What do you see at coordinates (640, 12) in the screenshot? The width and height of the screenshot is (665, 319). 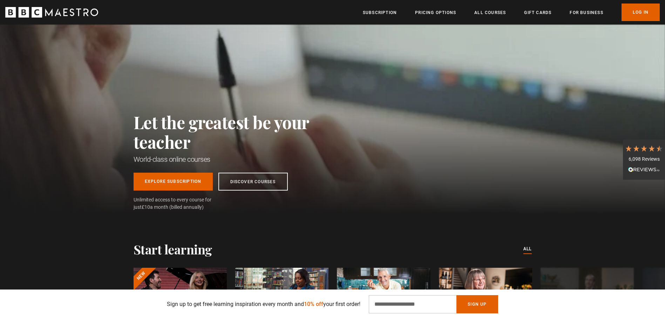 I see `a: Log In` at bounding box center [640, 12].